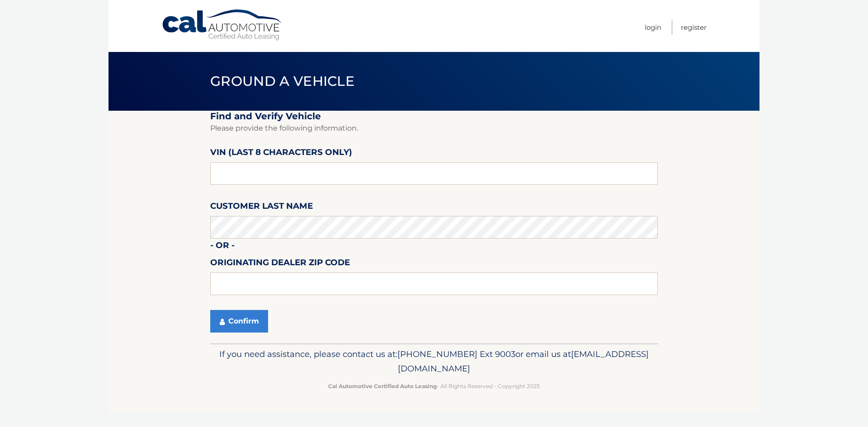 The width and height of the screenshot is (868, 427). What do you see at coordinates (434, 386) in the screenshot?
I see `p: - All Rights Reserved - Copyright 2025` at bounding box center [434, 386].